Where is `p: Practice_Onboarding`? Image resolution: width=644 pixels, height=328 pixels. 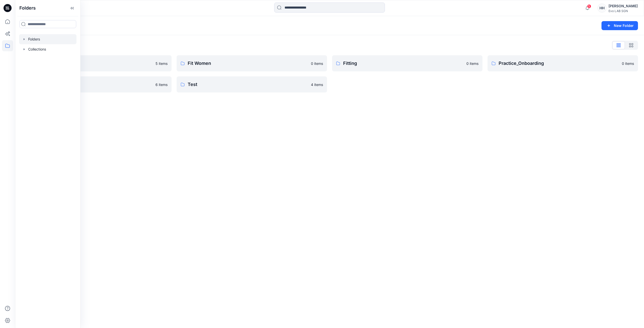
p: Practice_Onboarding is located at coordinates (559, 63).